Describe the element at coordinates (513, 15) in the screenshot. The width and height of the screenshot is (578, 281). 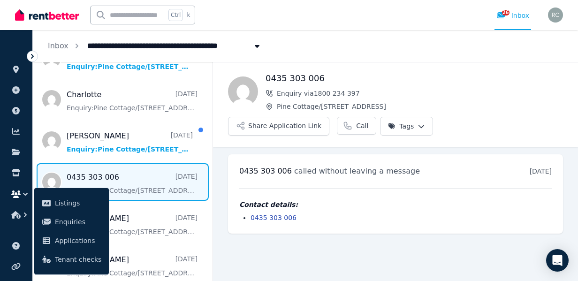
I see `div: Inbox` at that location.